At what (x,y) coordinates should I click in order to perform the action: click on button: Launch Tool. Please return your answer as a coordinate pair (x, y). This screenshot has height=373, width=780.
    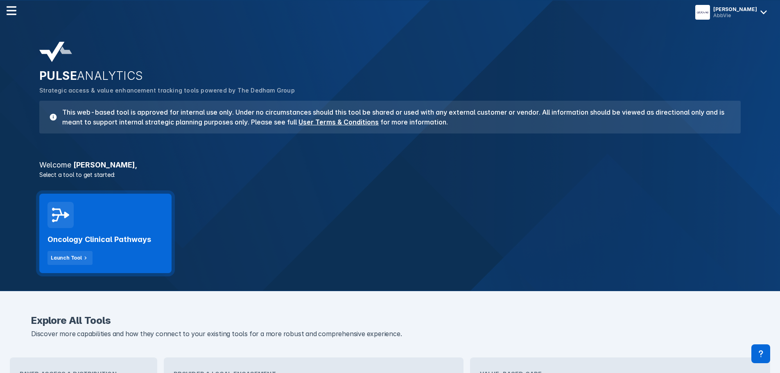
    Looking at the image, I should click on (70, 258).